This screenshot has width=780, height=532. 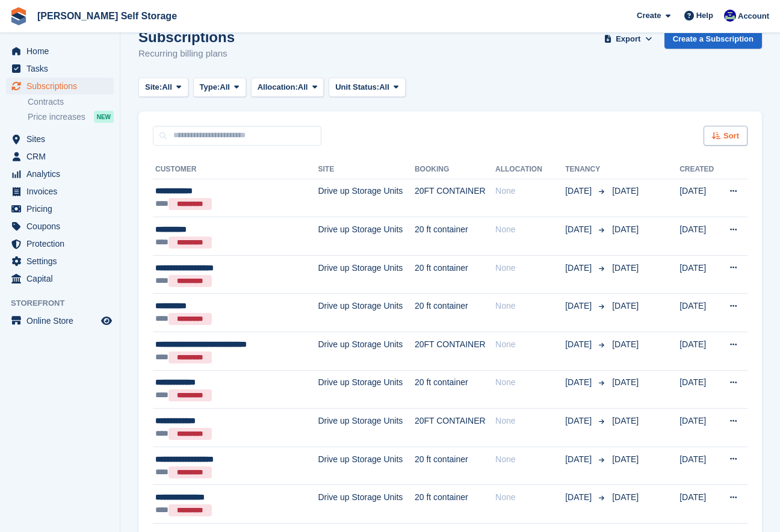 What do you see at coordinates (63, 209) in the screenshot?
I see `span: Pricing` at bounding box center [63, 209].